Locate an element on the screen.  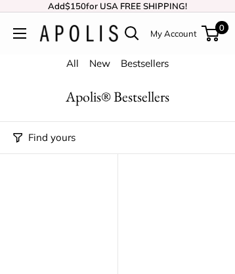
a: Bestsellers is located at coordinates (144, 63).